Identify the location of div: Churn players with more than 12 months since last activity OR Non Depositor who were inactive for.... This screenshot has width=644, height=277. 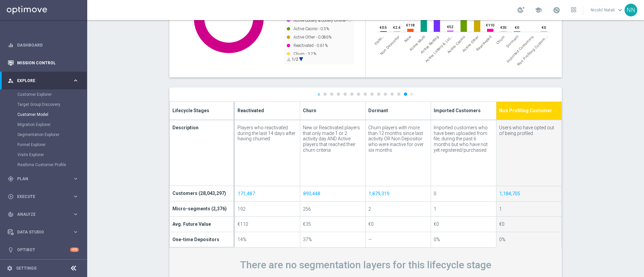
(398, 139).